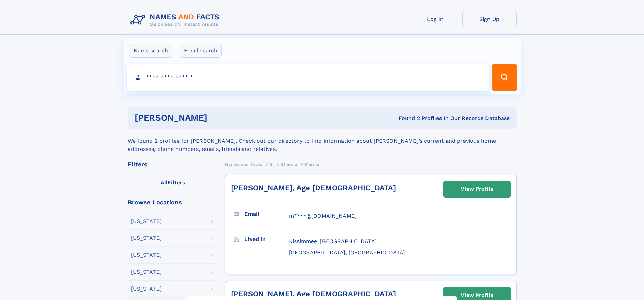  Describe the element at coordinates (312, 164) in the screenshot. I see `span: Marina` at that location.